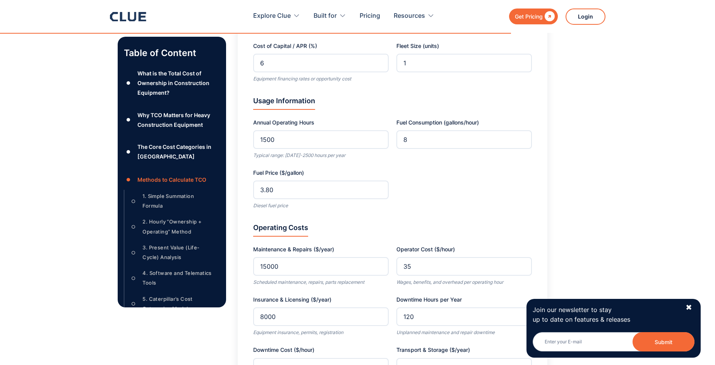 This screenshot has width=715, height=365. Describe the element at coordinates (171, 253) in the screenshot. I see `a: ○3. Present Value (Life-Cycle) Analysis` at that location.